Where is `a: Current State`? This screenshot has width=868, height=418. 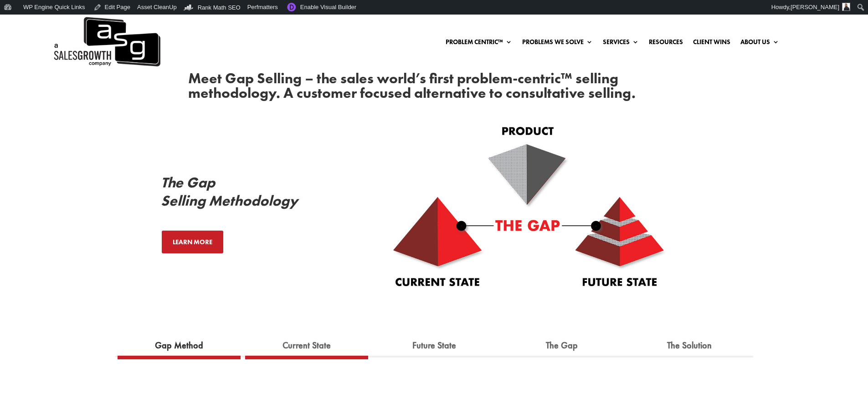
a: Current State is located at coordinates (307, 346).